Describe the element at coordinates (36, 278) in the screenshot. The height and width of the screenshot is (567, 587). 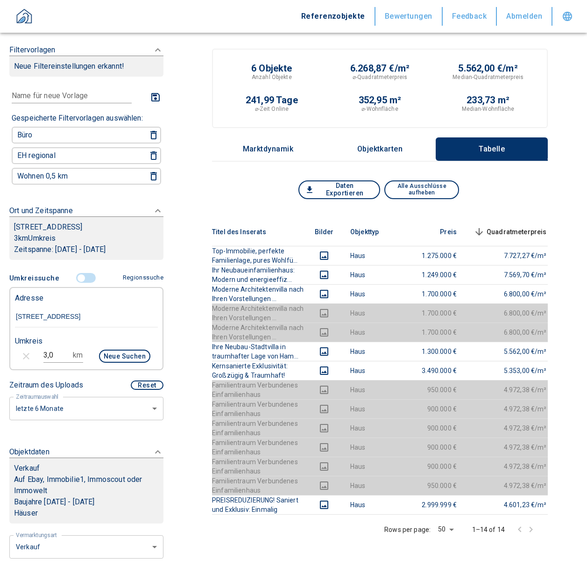
I see `button: Umkreissuche` at that location.